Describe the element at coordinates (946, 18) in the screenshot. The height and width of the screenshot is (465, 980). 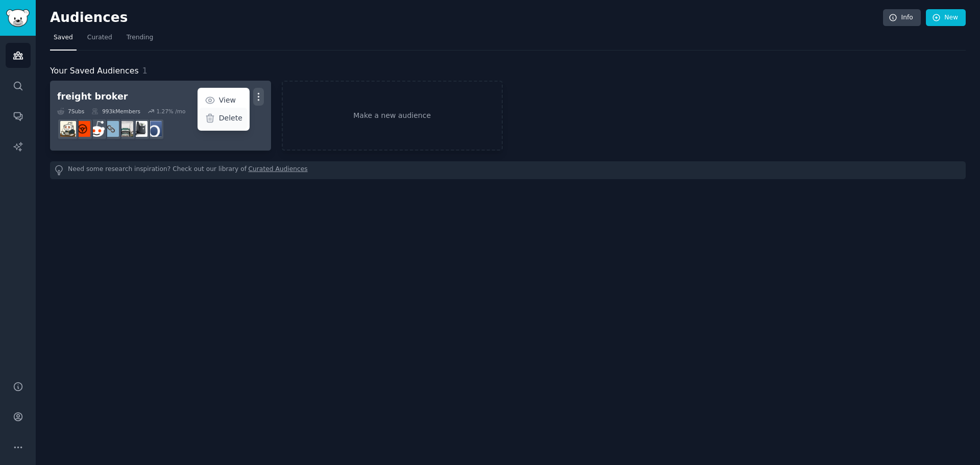
I see `a: New` at that location.